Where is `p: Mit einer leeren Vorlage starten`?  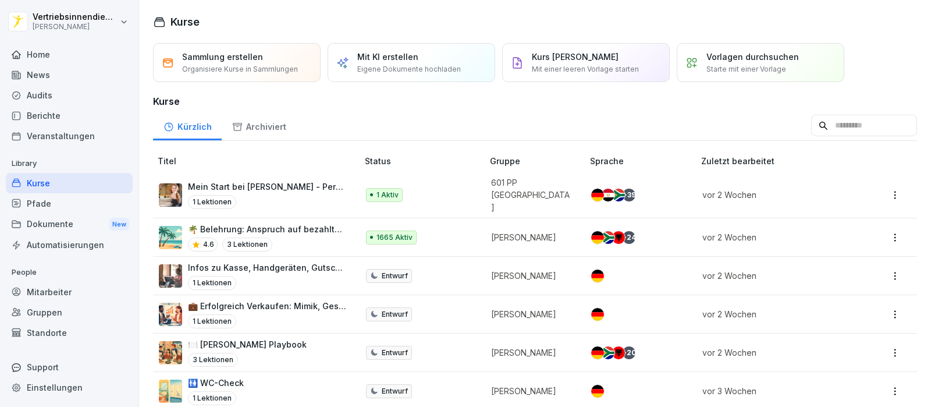
p: Mit einer leeren Vorlage starten is located at coordinates (585, 69).